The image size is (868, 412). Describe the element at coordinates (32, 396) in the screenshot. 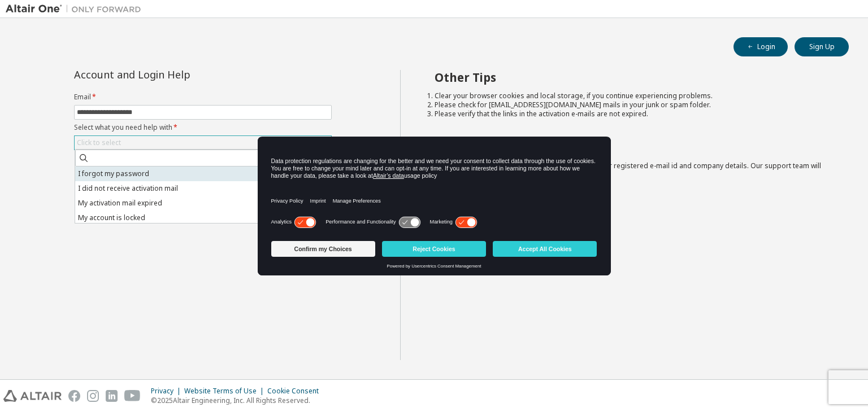

I see `img: altair_logo.svg` at that location.